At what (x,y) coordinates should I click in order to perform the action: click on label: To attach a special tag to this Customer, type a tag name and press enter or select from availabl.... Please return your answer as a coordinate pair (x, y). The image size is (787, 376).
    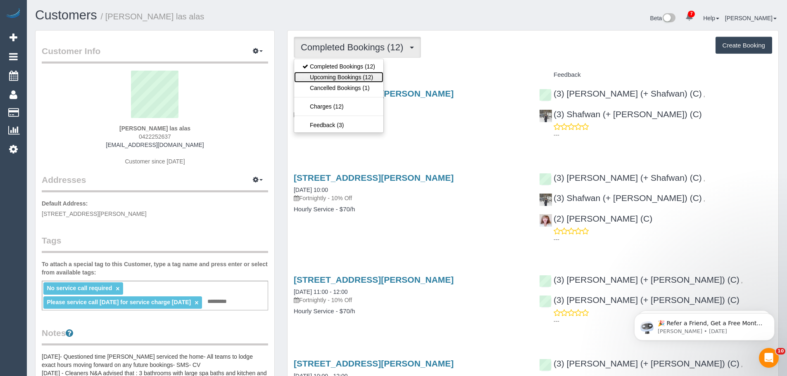
    Looking at the image, I should click on (155, 268).